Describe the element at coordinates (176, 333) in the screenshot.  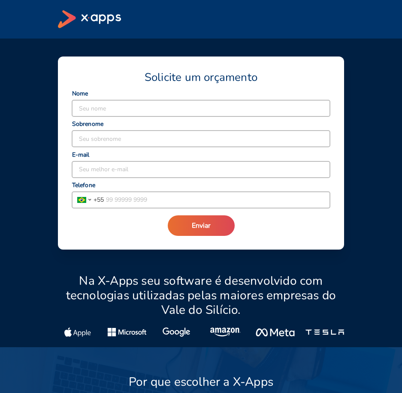
I see `img: Google` at that location.